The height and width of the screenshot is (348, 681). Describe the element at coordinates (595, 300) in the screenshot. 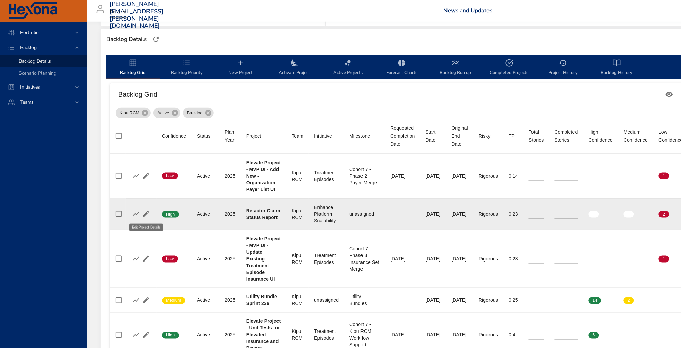

I see `span: 14` at that location.